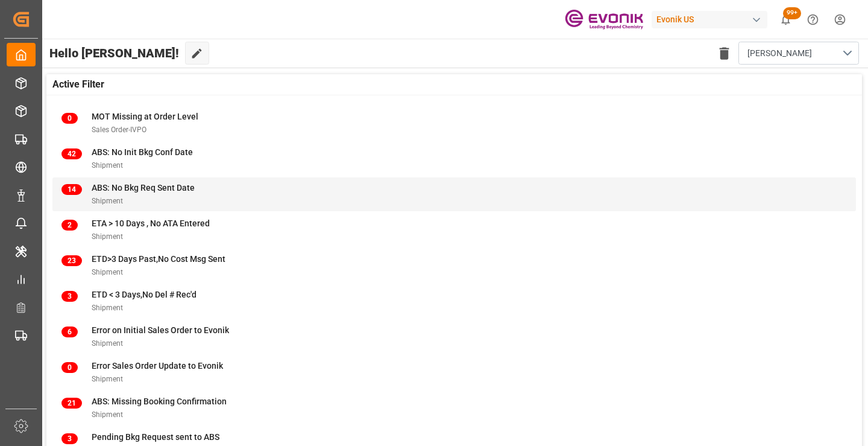  Describe the element at coordinates (69, 332) in the screenshot. I see `span: 6` at that location.